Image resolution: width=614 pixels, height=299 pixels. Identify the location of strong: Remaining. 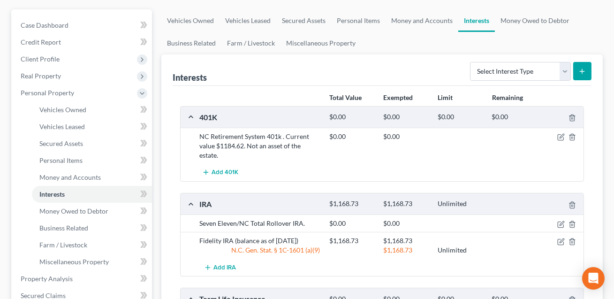
(507, 97).